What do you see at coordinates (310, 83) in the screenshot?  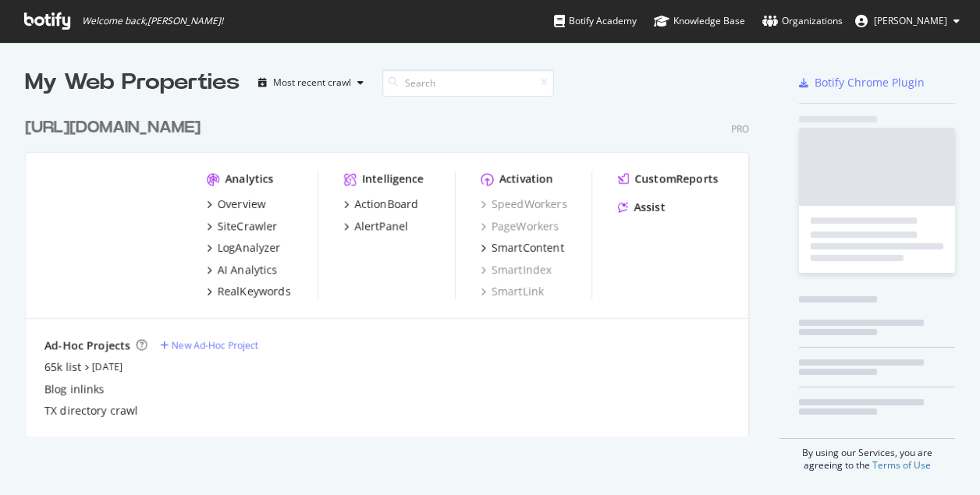 I see `button: Most recent crawl` at bounding box center [310, 83].